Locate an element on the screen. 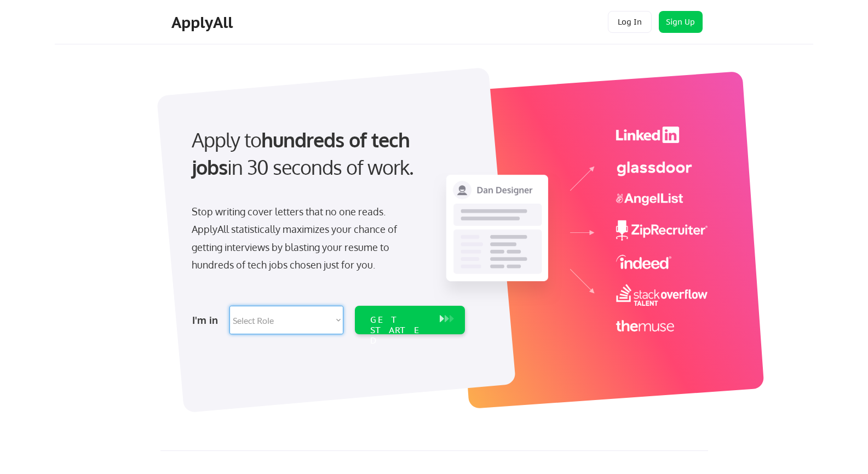 This screenshot has width=868, height=474. div: Apply to in 30 seconds of work. is located at coordinates (326, 154).